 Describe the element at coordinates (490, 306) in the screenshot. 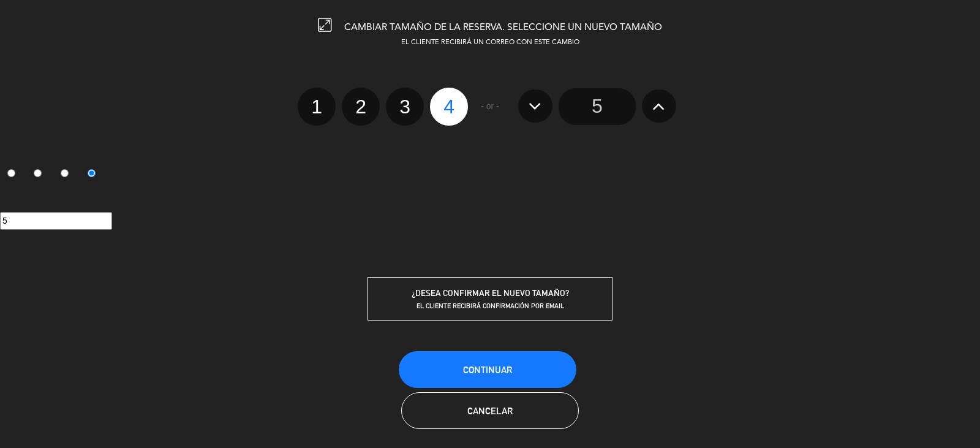

I see `span: EL CLIENTE RECIBIRÁ CONFIRMACIÓN POR EMAIL` at that location.